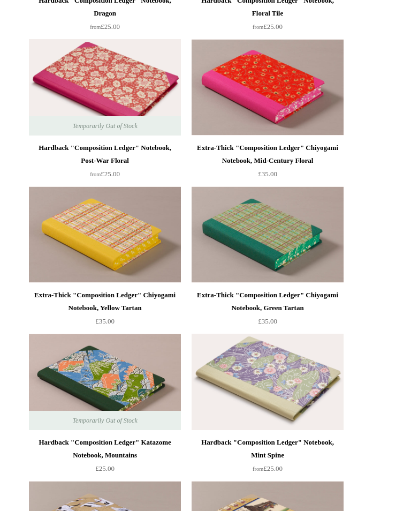 The image size is (411, 511). What do you see at coordinates (105, 235) in the screenshot?
I see `a: Extra-Thick "Composition Ledger" Chiyogami Notebook, Yellow Tartan Extra-Thick "Composition Ledge...` at bounding box center [105, 235].